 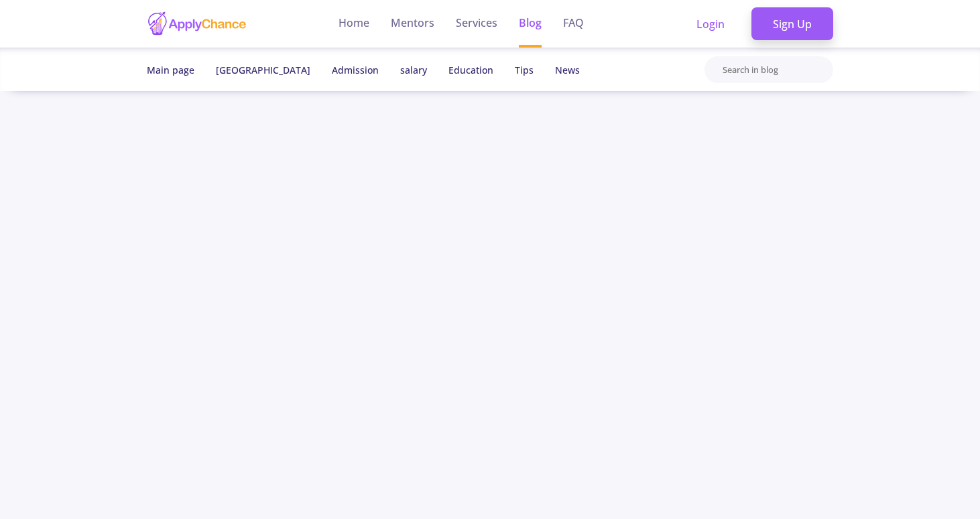 I want to click on a: News, so click(x=568, y=69).